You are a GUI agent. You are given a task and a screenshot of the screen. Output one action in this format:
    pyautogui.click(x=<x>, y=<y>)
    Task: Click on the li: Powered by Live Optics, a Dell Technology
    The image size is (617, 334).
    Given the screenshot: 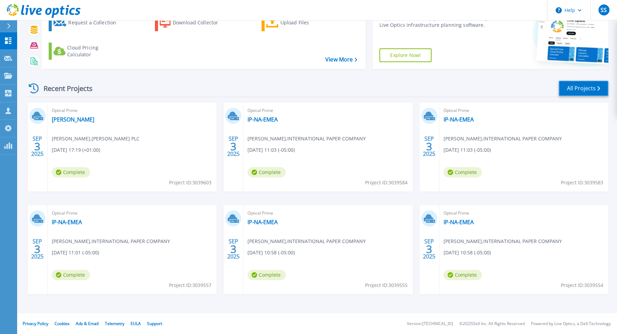 What is the action you would take?
    pyautogui.click(x=571, y=323)
    